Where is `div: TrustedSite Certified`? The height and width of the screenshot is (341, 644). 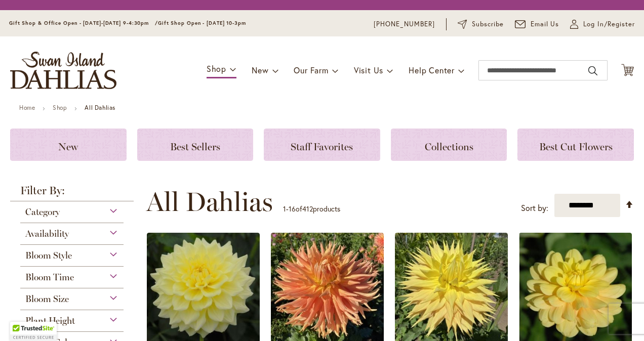 div: TrustedSite Certified is located at coordinates (34, 332).